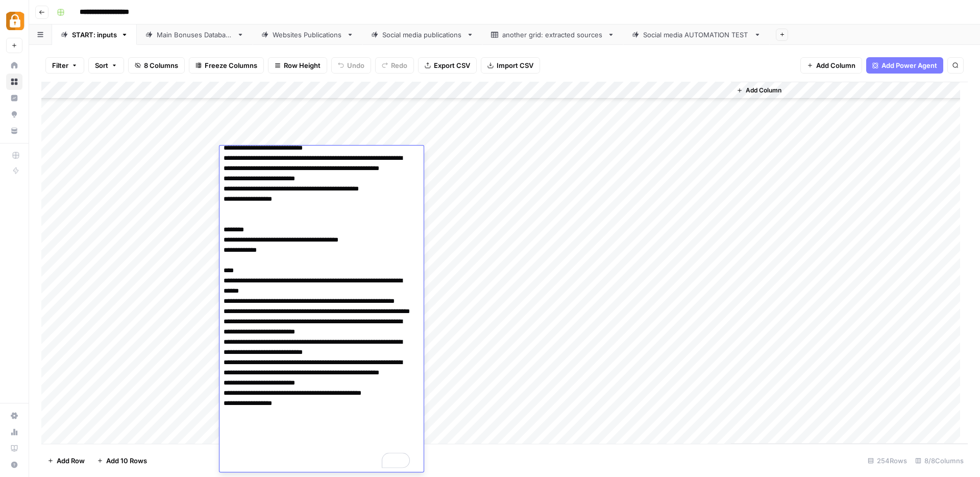 The height and width of the screenshot is (477, 980). I want to click on span: Add 10 Rows, so click(127, 460).